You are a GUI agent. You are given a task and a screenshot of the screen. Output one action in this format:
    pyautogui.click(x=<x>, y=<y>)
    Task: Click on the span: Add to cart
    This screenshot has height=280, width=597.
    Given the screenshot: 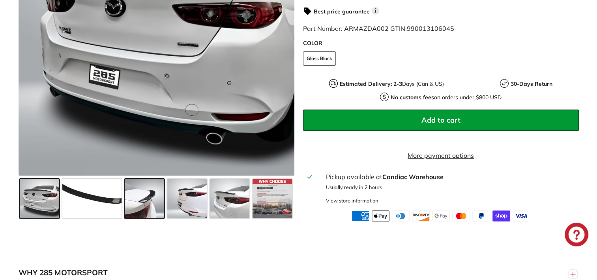 What is the action you would take?
    pyautogui.click(x=441, y=120)
    